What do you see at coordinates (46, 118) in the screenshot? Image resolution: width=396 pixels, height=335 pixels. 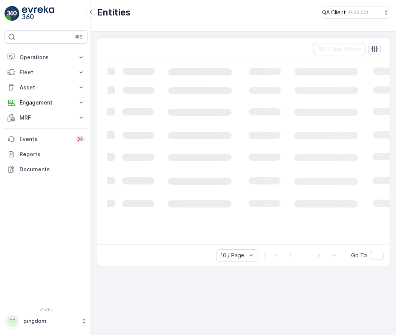 I see `button: MRF` at bounding box center [46, 118].